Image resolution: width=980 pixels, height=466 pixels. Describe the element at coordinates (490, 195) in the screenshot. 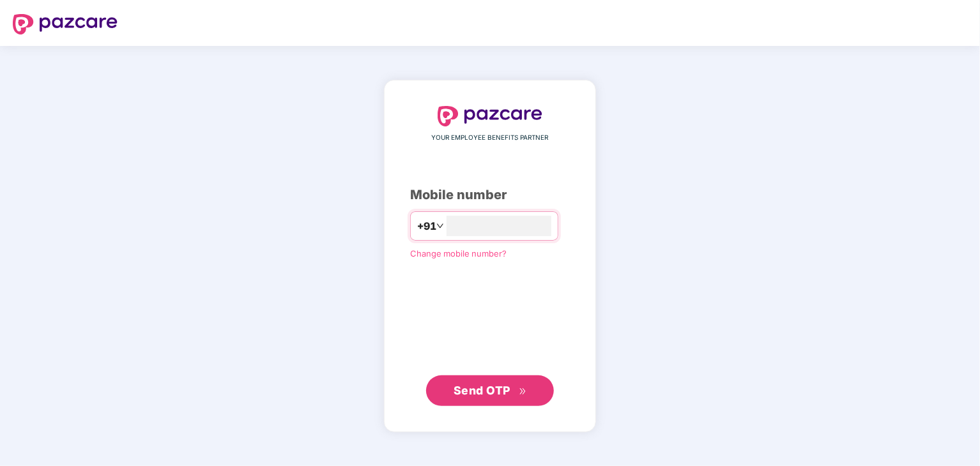

I see `div: Mobile number` at that location.